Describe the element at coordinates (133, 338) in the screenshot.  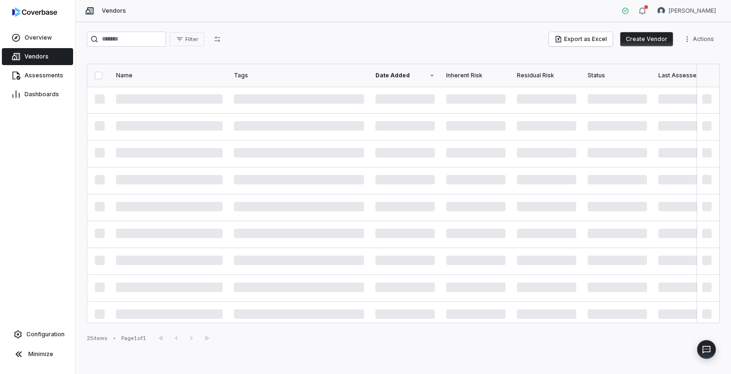
I see `div: Page 1 of 1` at that location.